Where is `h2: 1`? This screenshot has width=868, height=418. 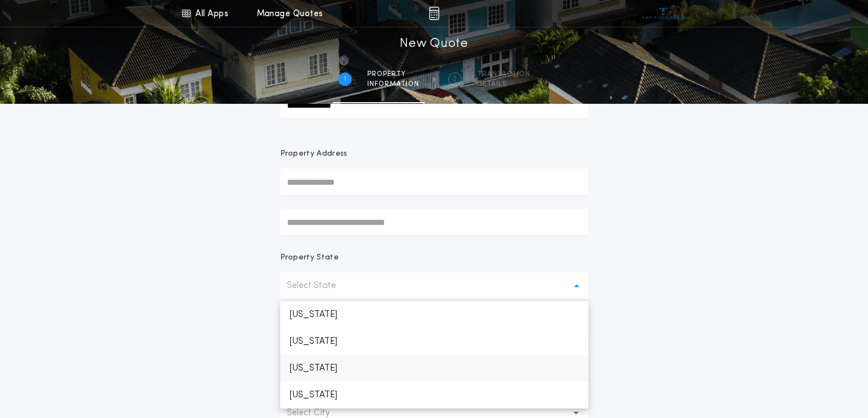 h2: 1 is located at coordinates (345, 79).